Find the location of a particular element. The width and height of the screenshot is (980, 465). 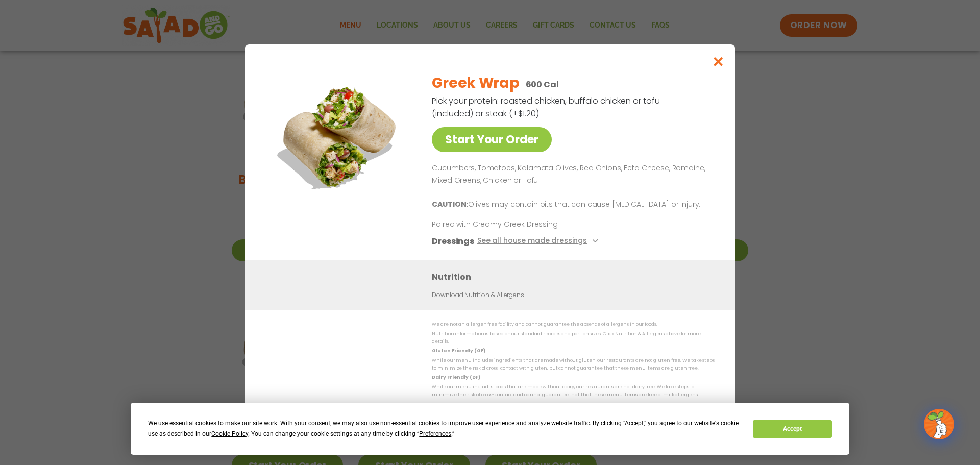

b: CAUTION: is located at coordinates (449, 204).